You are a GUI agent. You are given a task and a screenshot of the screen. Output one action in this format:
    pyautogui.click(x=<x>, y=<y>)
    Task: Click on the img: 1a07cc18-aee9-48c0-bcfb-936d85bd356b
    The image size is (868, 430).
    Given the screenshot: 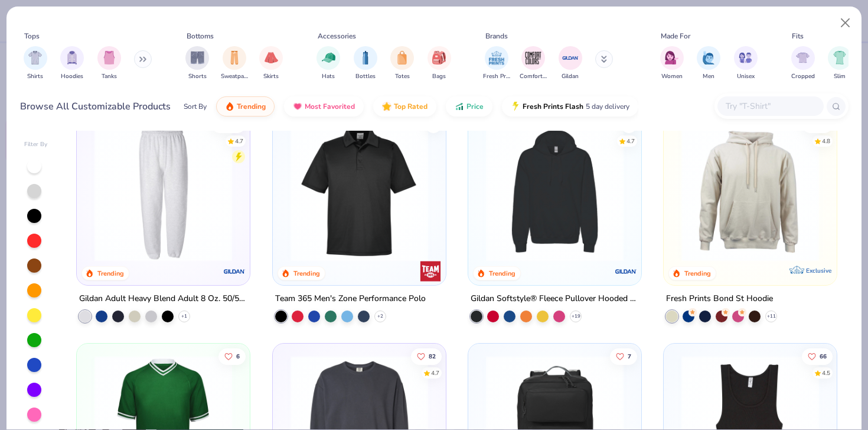 What is the action you would take?
    pyautogui.click(x=554, y=192)
    